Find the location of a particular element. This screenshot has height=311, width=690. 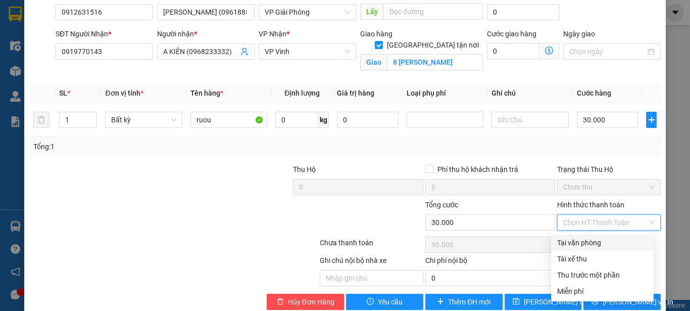

span: Định lượng is located at coordinates (302, 93).